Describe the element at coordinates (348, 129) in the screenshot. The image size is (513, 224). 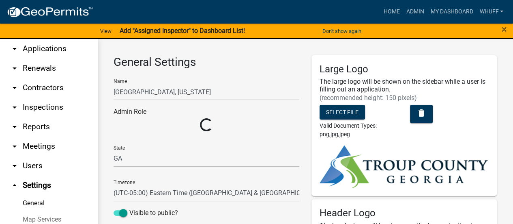
I see `span: Valid Document Types: png,jpg,jpeg` at that location.